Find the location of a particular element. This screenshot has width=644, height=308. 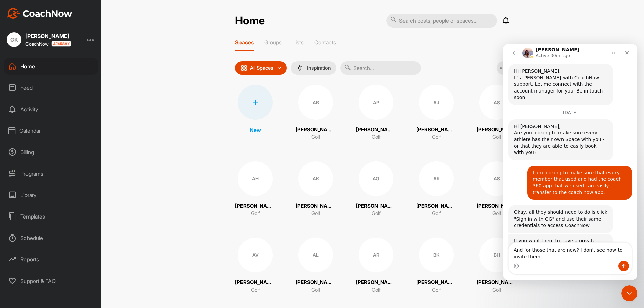

div: Calendar is located at coordinates (51, 131).